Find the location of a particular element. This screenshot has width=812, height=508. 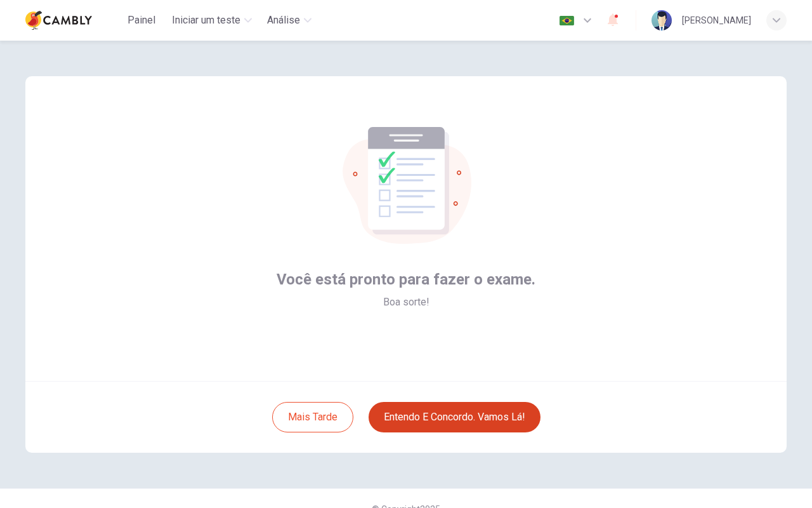

button: Entendo e concordo. Vamos lá! is located at coordinates (455, 417).